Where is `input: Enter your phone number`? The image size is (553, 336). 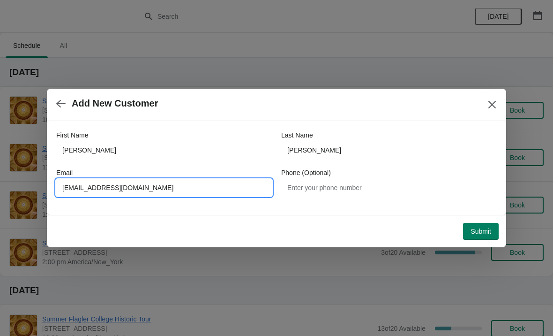 input: Enter your phone number is located at coordinates (389, 187).